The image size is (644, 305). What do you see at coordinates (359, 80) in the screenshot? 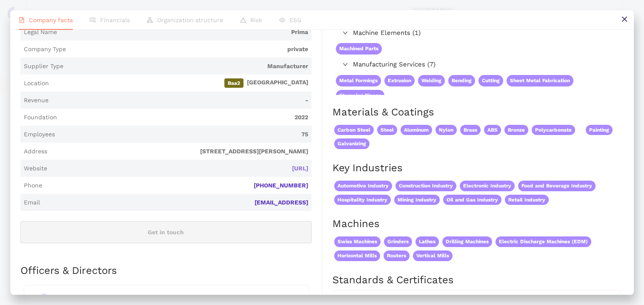
I see `span: Metal Formings` at bounding box center [359, 80].